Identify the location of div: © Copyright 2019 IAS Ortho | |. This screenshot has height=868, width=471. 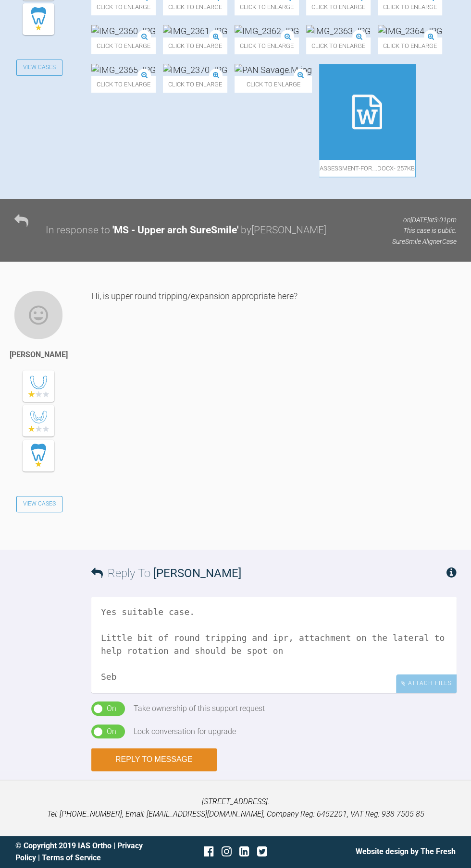
(89, 851).